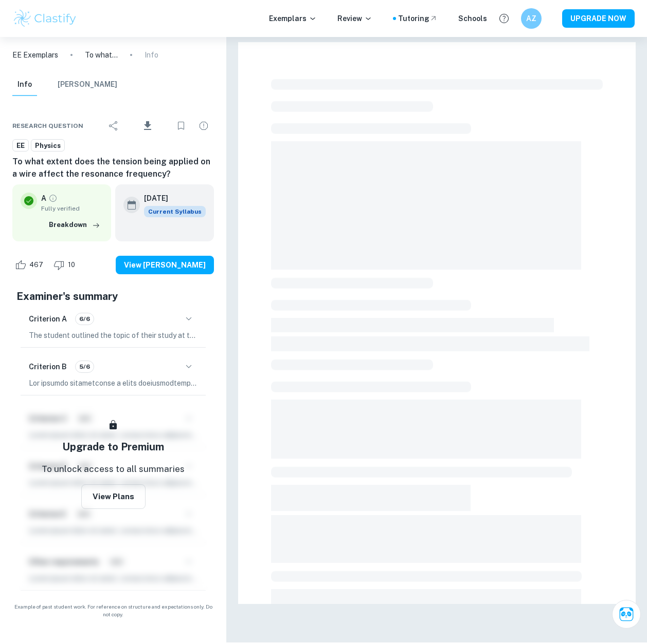  What do you see at coordinates (113, 384) in the screenshot?
I see `p: Lor ipsumdo sitametconse a elits doeiusmodtemp in utl etdolore magnaal enimadmini ven quisnost, e...` at bounding box center [113, 384].